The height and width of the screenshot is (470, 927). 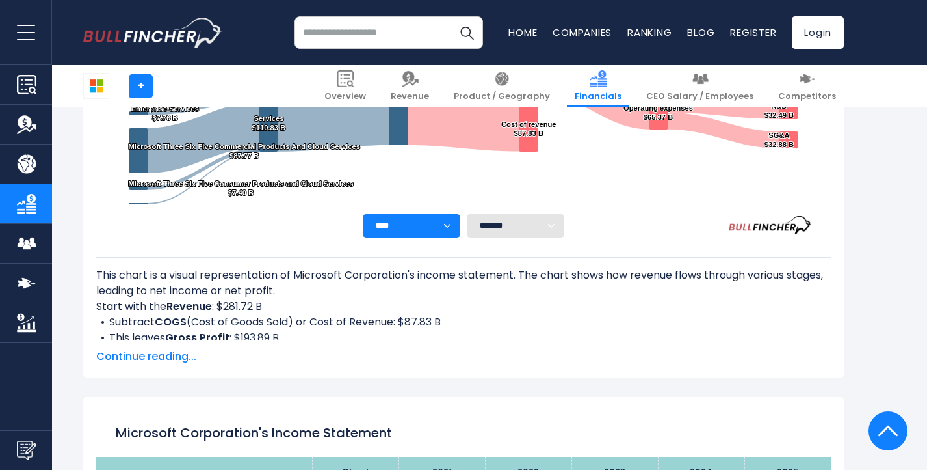 What do you see at coordinates (153, 33) in the screenshot?
I see `img: bullfincher logo` at bounding box center [153, 33].